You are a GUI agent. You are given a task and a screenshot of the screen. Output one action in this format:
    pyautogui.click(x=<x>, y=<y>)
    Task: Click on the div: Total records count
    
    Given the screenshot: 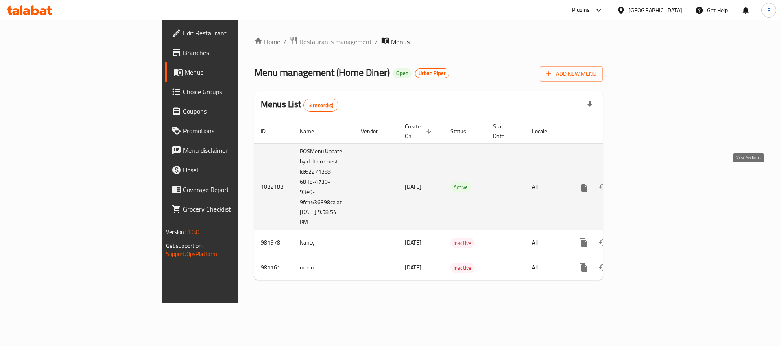 What is the action you would take?
    pyautogui.click(x=321, y=105)
    